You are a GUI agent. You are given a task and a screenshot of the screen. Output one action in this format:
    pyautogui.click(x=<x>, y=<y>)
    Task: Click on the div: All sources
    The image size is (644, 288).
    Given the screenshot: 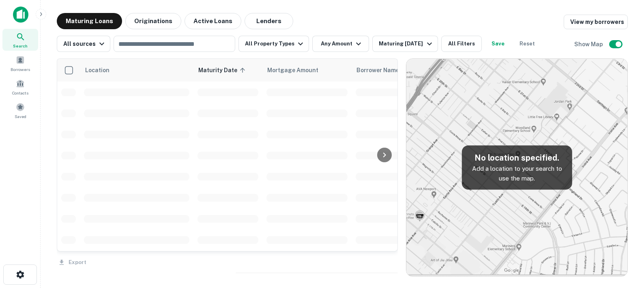 What is the action you would take?
    pyautogui.click(x=85, y=44)
    